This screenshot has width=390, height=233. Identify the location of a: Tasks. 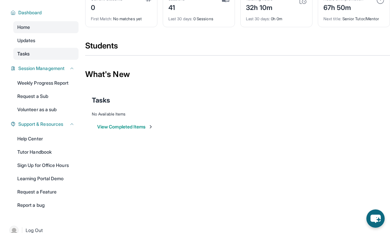
(46, 54).